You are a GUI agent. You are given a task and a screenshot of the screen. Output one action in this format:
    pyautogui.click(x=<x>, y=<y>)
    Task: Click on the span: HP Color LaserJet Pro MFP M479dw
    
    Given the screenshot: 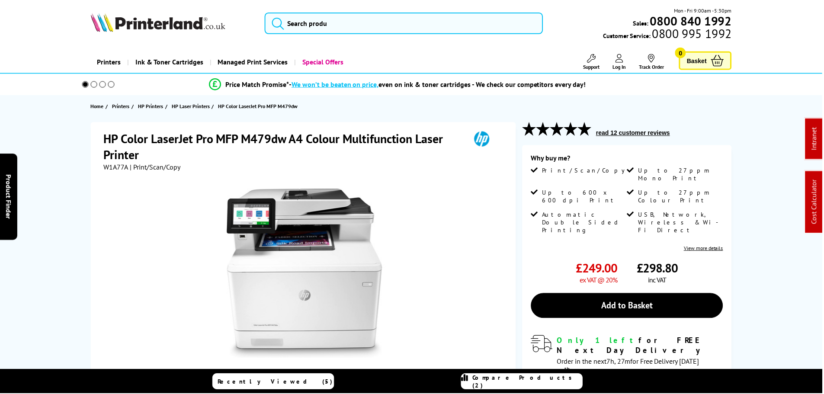 What is the action you would take?
    pyautogui.click(x=259, y=106)
    